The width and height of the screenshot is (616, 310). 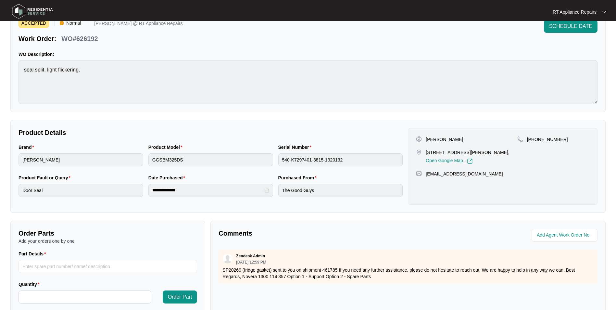 What do you see at coordinates (419, 139) in the screenshot?
I see `img: user-pin` at bounding box center [419, 139].